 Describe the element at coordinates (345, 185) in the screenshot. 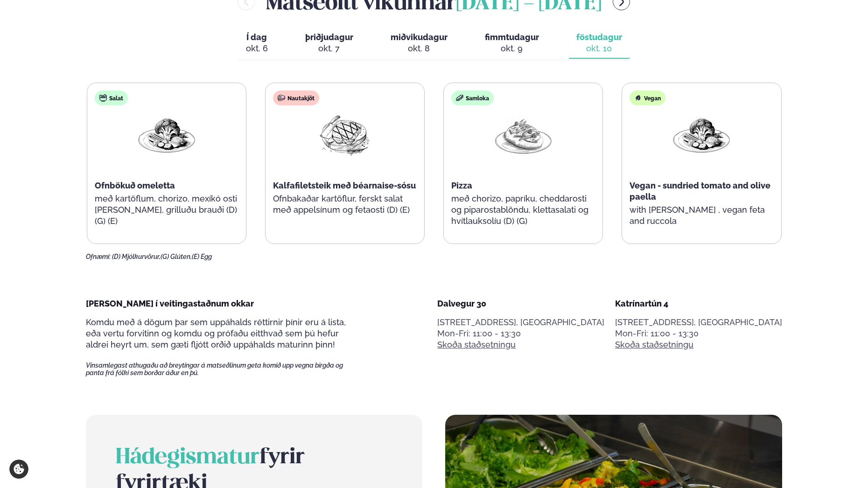

I see `span: Kalfafiletsteik með béarnaise-sósu` at that location.